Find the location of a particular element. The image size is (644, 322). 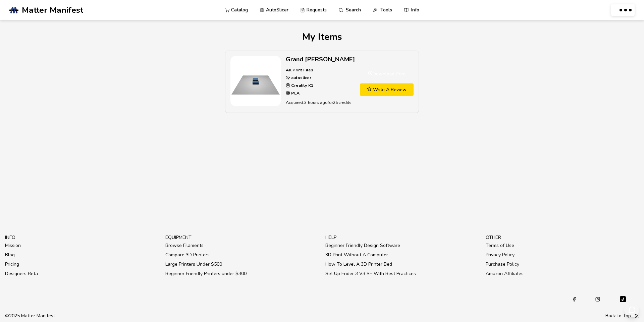

a: Privacy Policy is located at coordinates (500, 255).